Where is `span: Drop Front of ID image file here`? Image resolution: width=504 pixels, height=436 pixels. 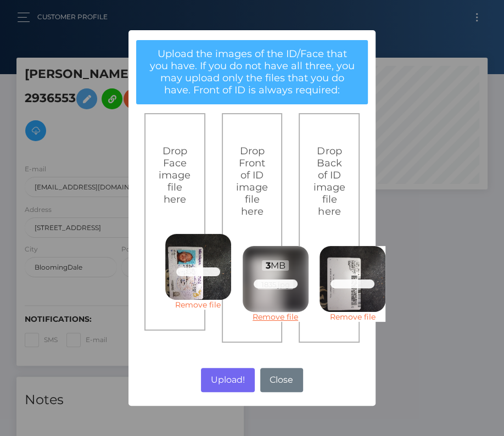 span: Drop Front of ID image file here is located at coordinates (252, 181).